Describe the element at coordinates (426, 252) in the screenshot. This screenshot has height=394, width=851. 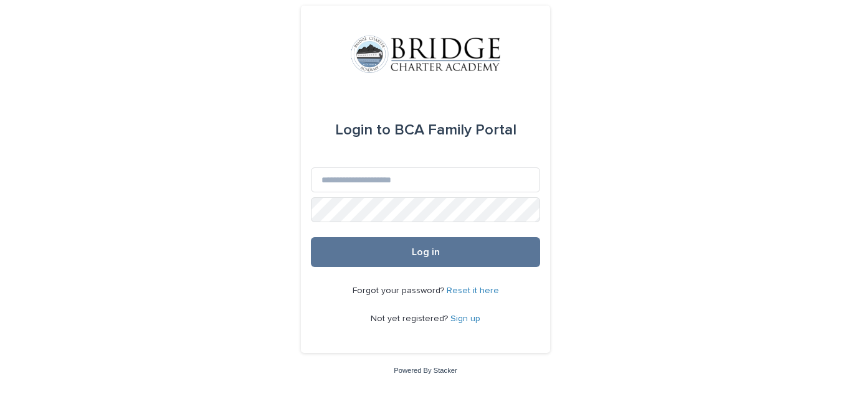
I see `button: Log in` at that location.